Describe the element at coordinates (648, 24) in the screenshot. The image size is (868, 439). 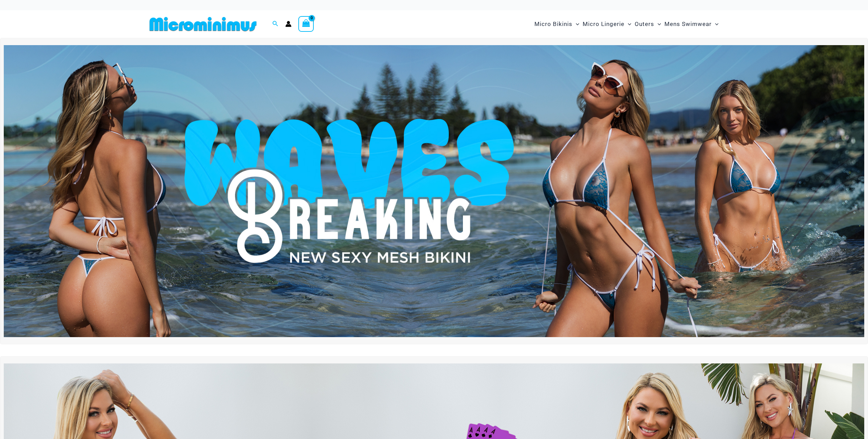
I see `a: OutersMenu ToggleMenu Toggle` at that location.